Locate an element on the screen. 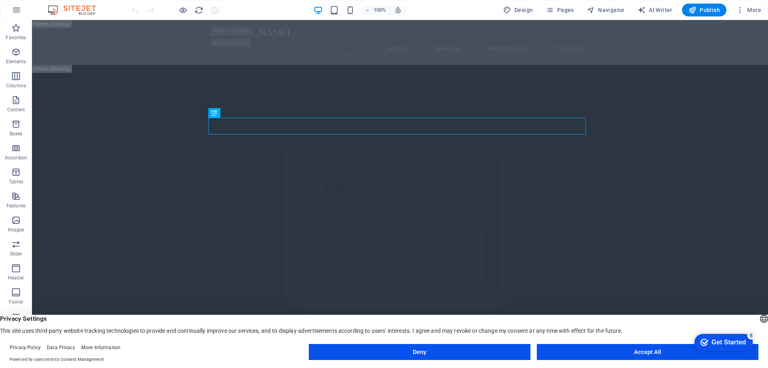 Image resolution: width=768 pixels, height=368 pixels. h6: 100% is located at coordinates (380, 10).